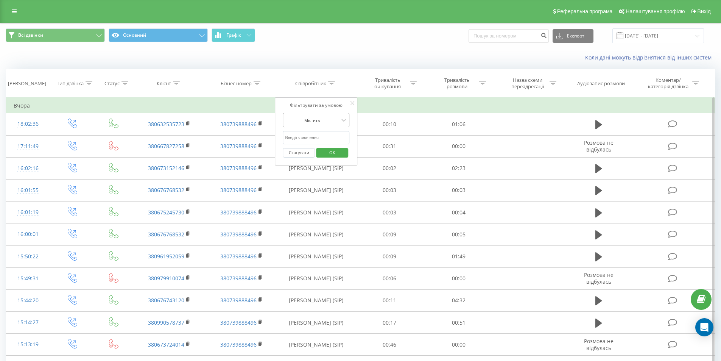 The height and width of the screenshot is (361, 721). I want to click on button: Всі дзвінки, so click(55, 35).